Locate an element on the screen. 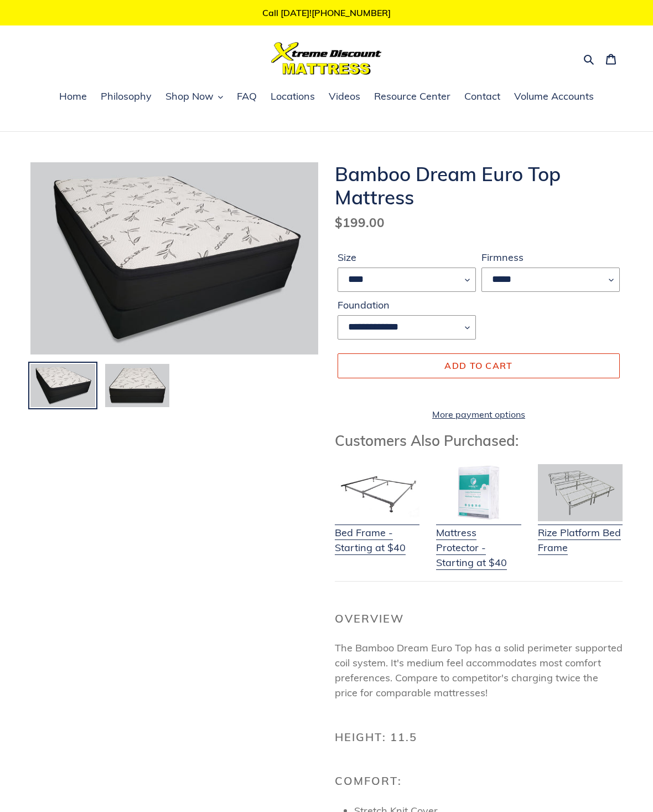 The height and width of the screenshot is (812, 653). img: Xtreme Discount Mattress is located at coordinates (326, 59).